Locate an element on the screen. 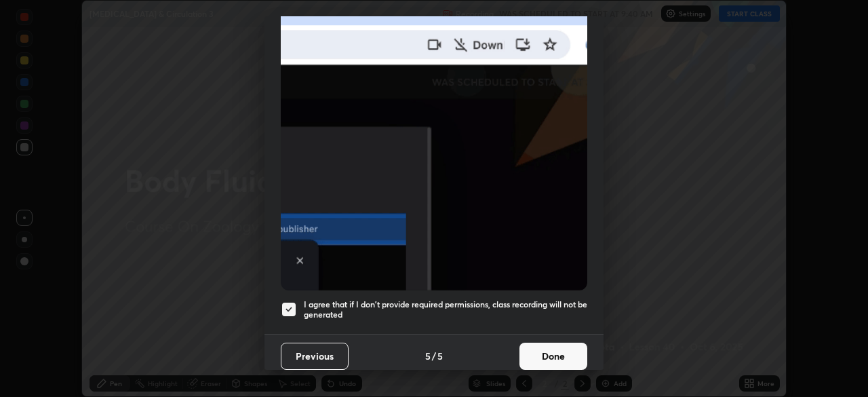  h5: I agree that if I don't provide required permissions, class recording will not be generated is located at coordinates (445, 309).